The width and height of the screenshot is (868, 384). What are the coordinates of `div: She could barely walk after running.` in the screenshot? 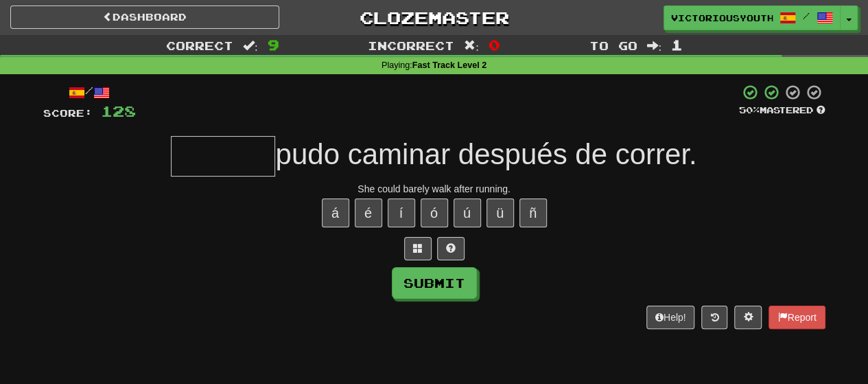 It's located at (434, 189).